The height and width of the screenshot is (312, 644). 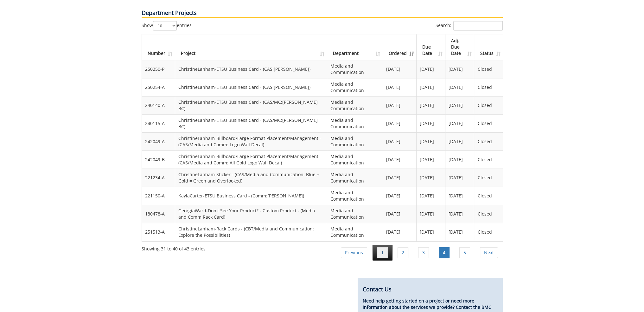 I want to click on a: 1, so click(x=382, y=253).